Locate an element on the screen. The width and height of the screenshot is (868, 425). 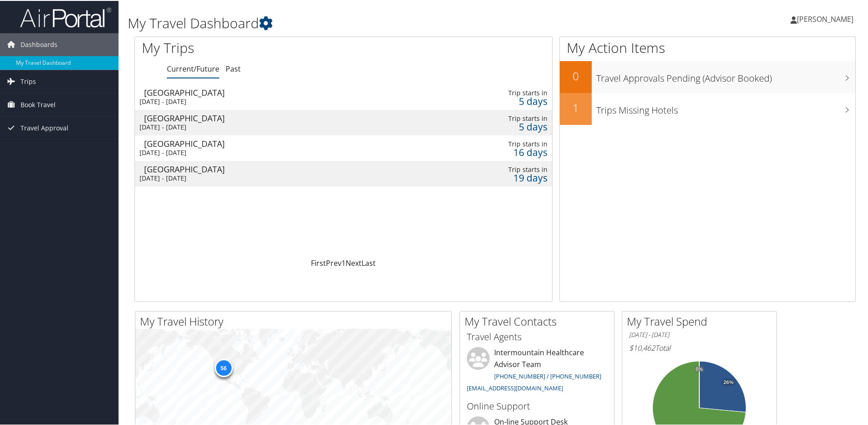
h1: My Action Items is located at coordinates (707, 47).